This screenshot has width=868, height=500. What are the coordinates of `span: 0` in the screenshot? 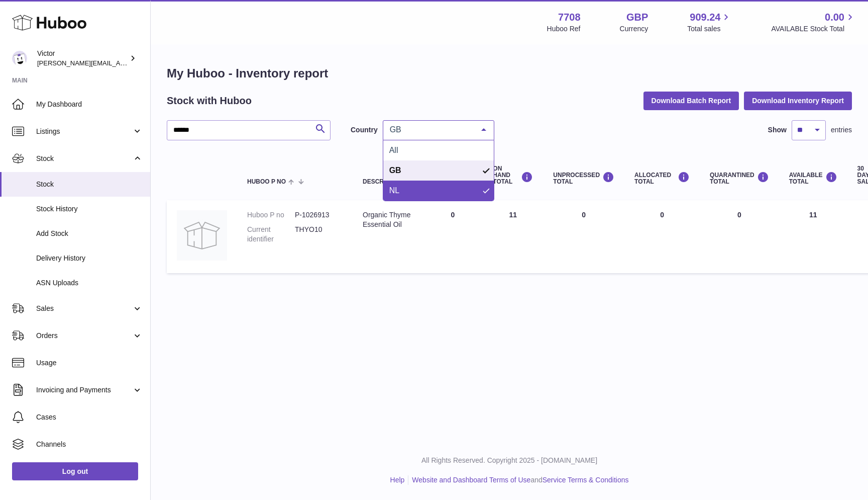 It's located at (739, 215).